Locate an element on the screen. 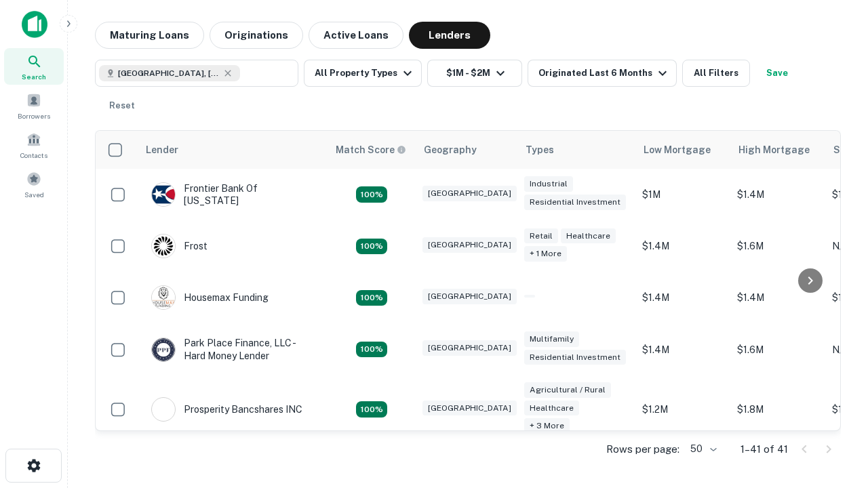 This screenshot has height=488, width=868. div: Chat Widget is located at coordinates (834, 412).